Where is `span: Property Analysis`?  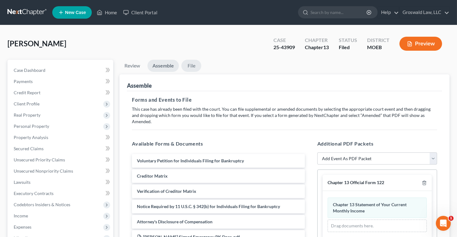 span: Property Analysis is located at coordinates (31, 137).